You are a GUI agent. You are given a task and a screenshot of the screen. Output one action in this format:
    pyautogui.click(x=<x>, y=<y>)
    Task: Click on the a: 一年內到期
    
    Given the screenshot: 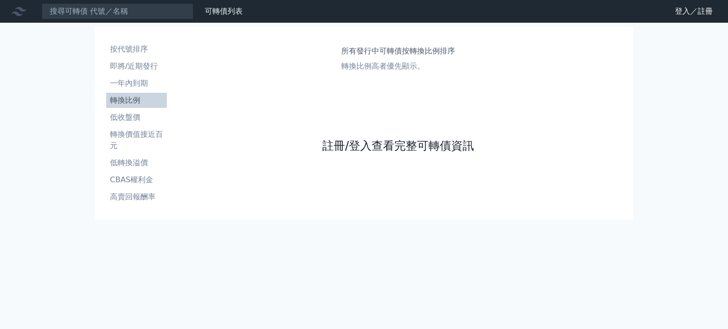 What is the action you would take?
    pyautogui.click(x=136, y=83)
    